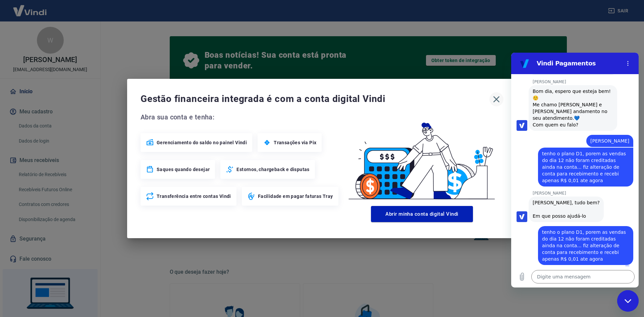 Image resolution: width=644 pixels, height=317 pixels. What do you see at coordinates (296, 196) in the screenshot?
I see `span: Facilidade em pagar faturas Tray` at bounding box center [296, 196].